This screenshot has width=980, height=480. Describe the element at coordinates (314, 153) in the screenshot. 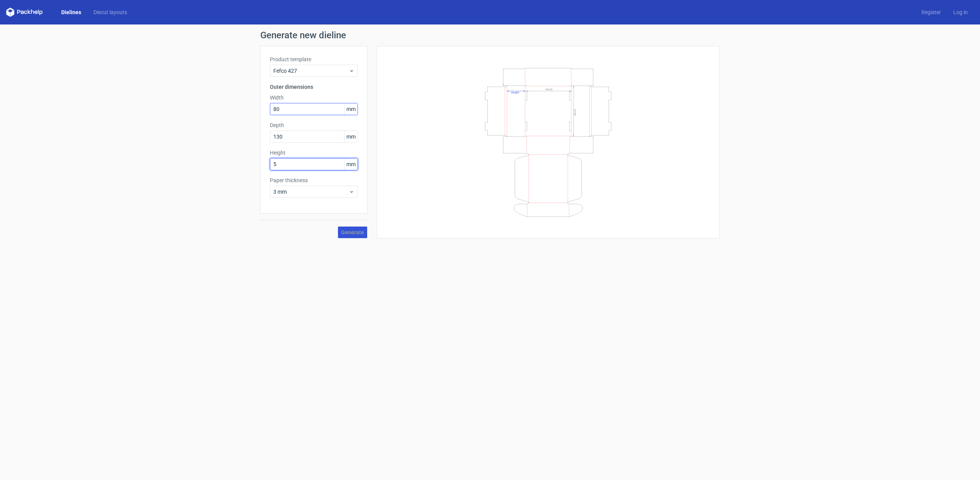

I see `label: Height` at that location.